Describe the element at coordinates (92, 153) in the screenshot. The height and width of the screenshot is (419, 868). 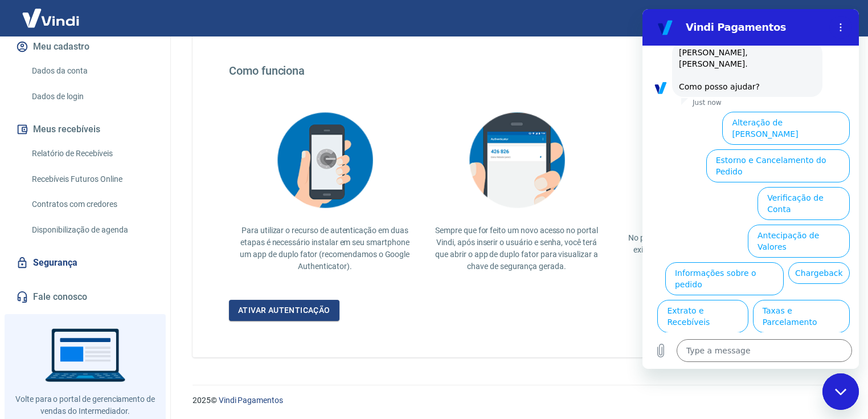
I see `a: Relatório de Recebíveis` at that location.